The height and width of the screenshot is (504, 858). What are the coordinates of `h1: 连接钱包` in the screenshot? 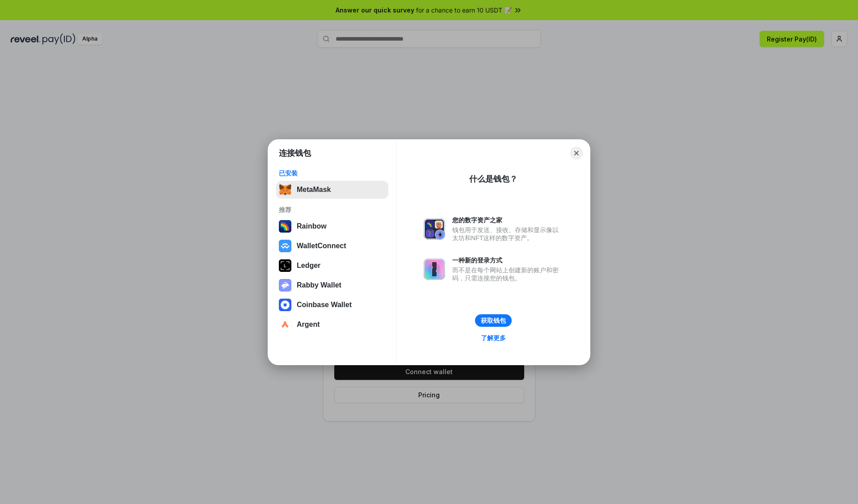 It's located at (295, 154).